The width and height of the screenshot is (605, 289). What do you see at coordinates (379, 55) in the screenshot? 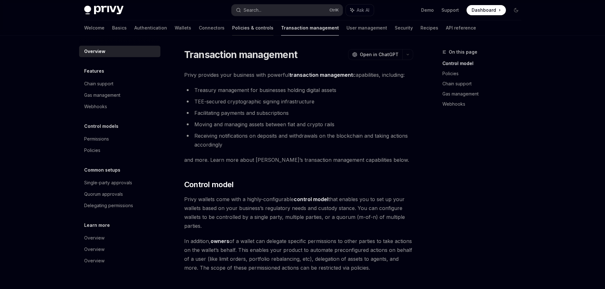
I see `span: Open in ChatGPT` at bounding box center [379, 55].